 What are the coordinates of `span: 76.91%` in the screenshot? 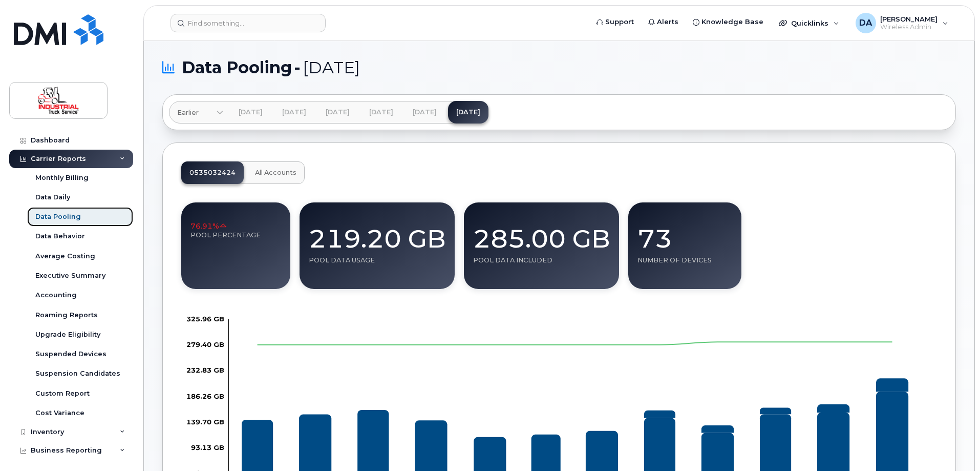 It's located at (209, 226).